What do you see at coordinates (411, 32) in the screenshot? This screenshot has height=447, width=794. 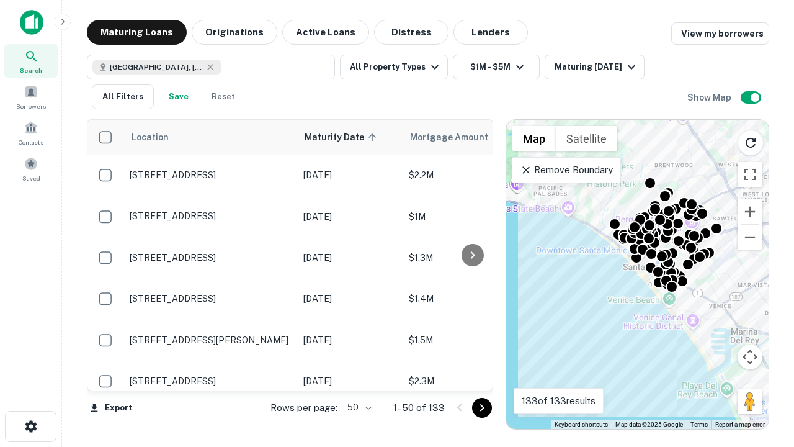 I see `button: Distress` at bounding box center [411, 32].